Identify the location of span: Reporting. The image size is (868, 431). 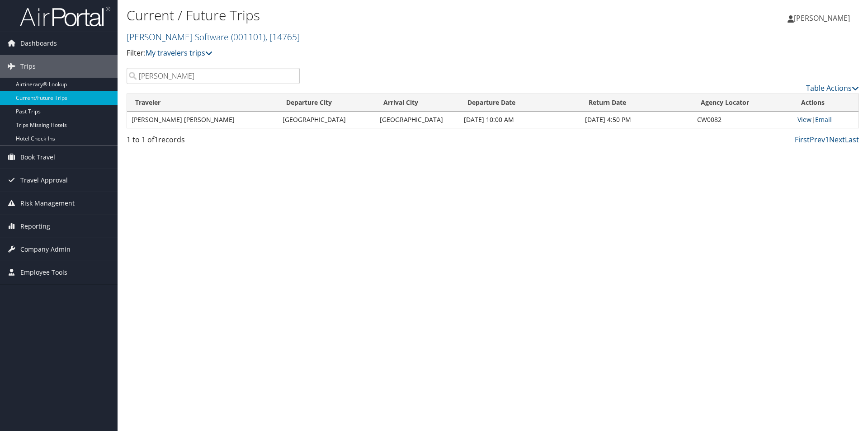
(35, 226).